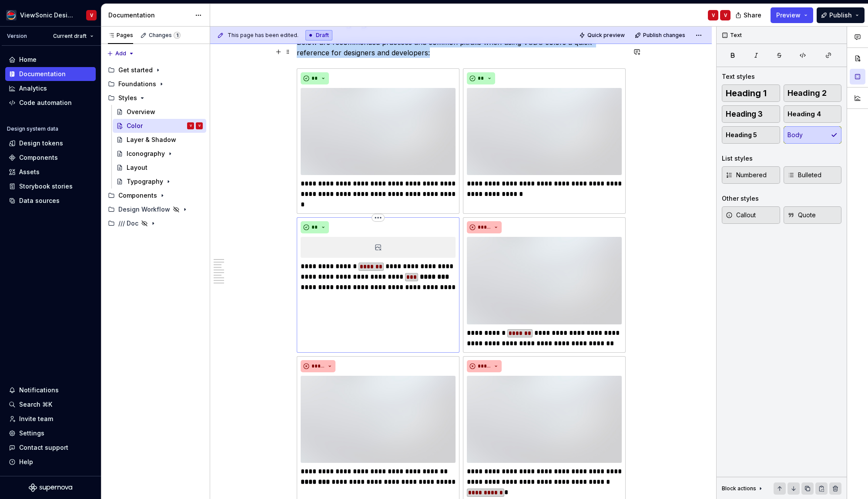 This screenshot has height=499, width=868. What do you see at coordinates (165, 35) in the screenshot?
I see `div: Changes` at bounding box center [165, 35].